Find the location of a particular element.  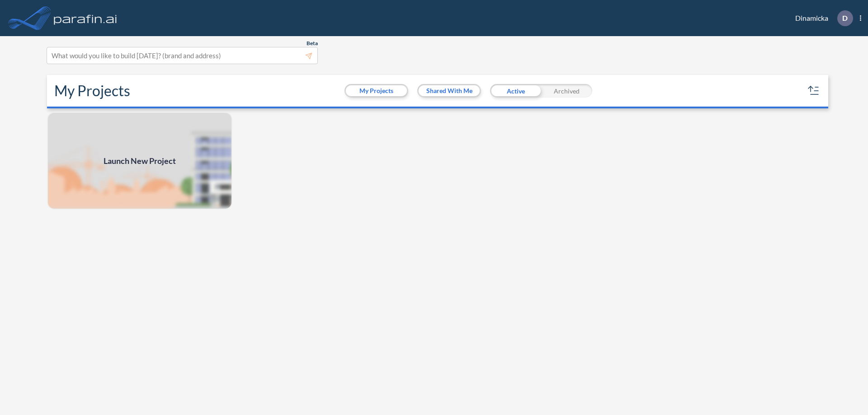

p: D is located at coordinates (845, 18).